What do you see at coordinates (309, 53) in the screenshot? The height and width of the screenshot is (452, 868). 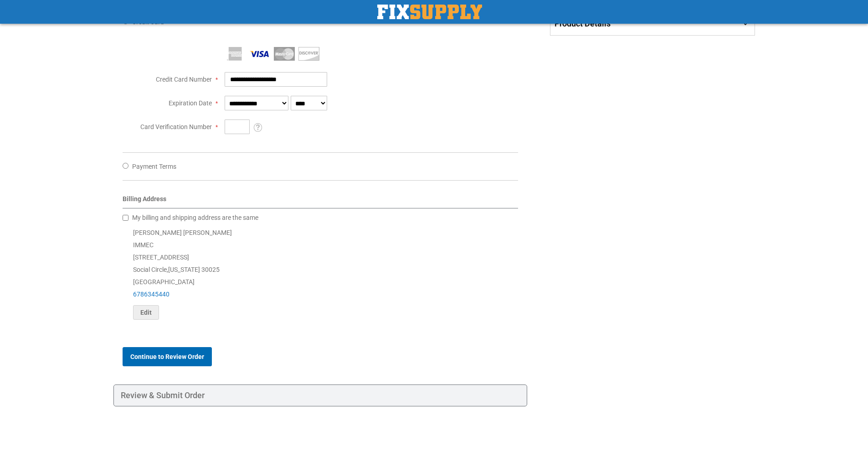 I see `img: Discover` at bounding box center [309, 53].